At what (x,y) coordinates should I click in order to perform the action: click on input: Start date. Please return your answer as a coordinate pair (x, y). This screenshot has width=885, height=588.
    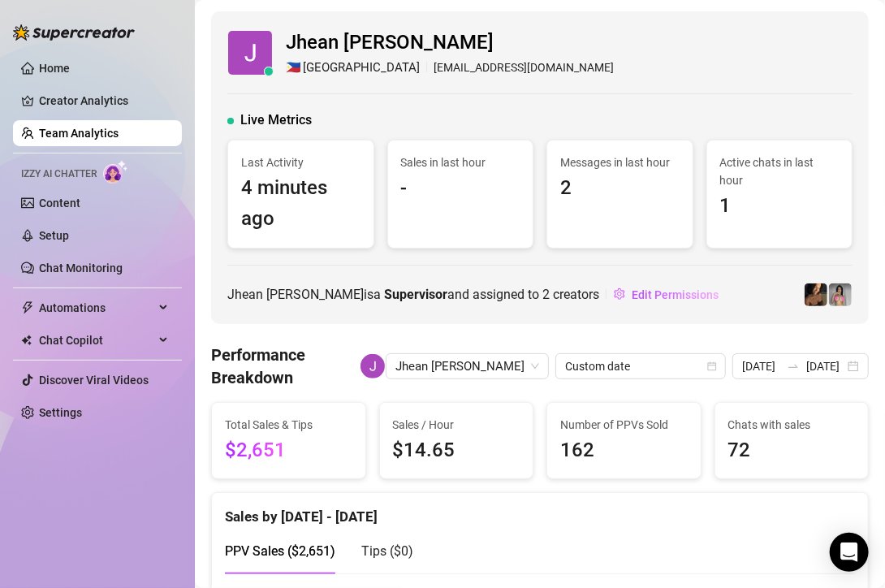
    Looking at the image, I should click on (761, 367).